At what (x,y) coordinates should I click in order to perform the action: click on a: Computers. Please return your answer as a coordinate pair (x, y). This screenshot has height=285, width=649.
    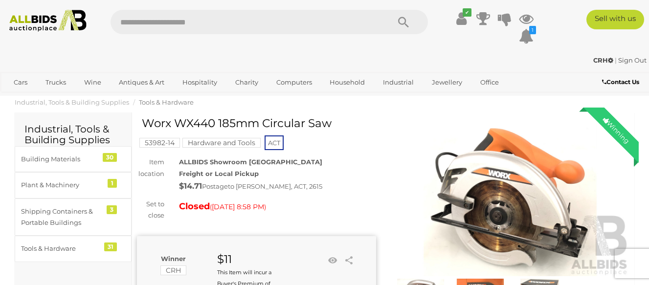
    Looking at the image, I should click on (294, 82).